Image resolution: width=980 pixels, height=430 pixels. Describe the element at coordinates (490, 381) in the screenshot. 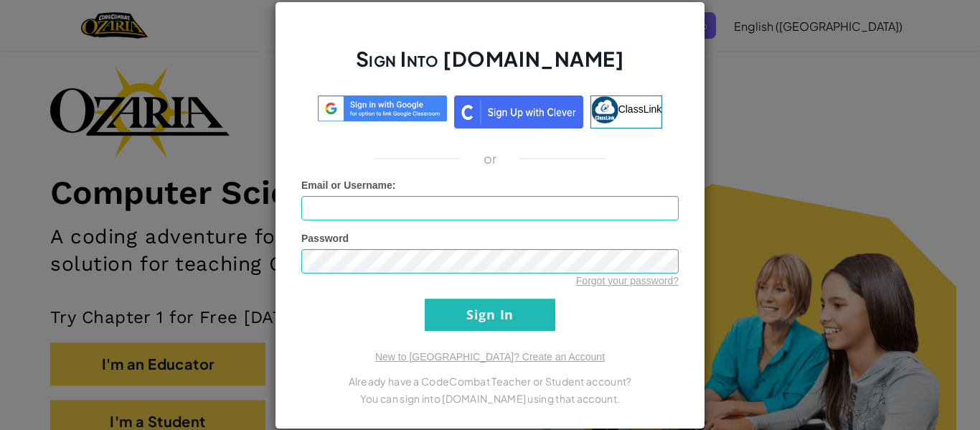

I see `p: Already have a CodeCombat Teacher or Student account?` at that location.